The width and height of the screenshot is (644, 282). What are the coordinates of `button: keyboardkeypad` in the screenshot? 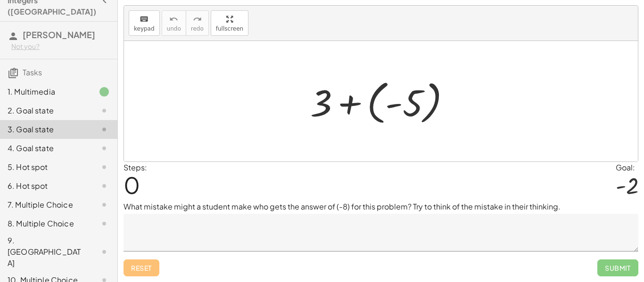 It's located at (144, 23).